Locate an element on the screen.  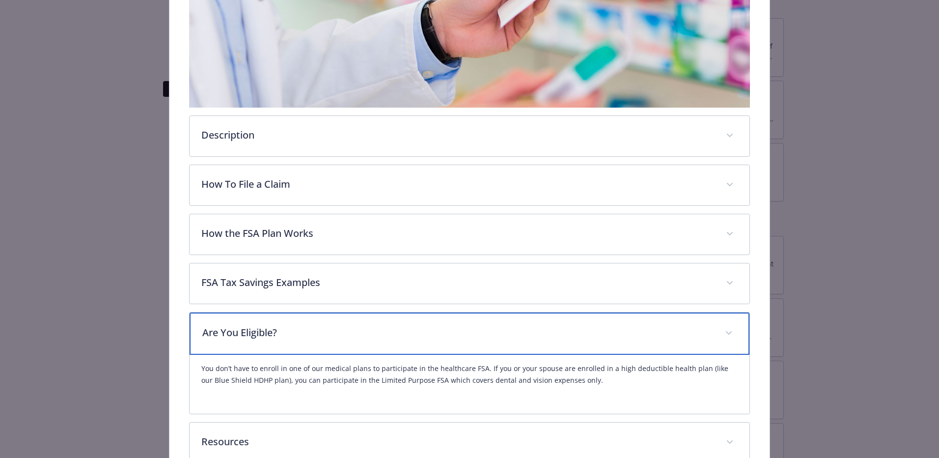
p: How the FSA Plan Works is located at coordinates (458, 233).